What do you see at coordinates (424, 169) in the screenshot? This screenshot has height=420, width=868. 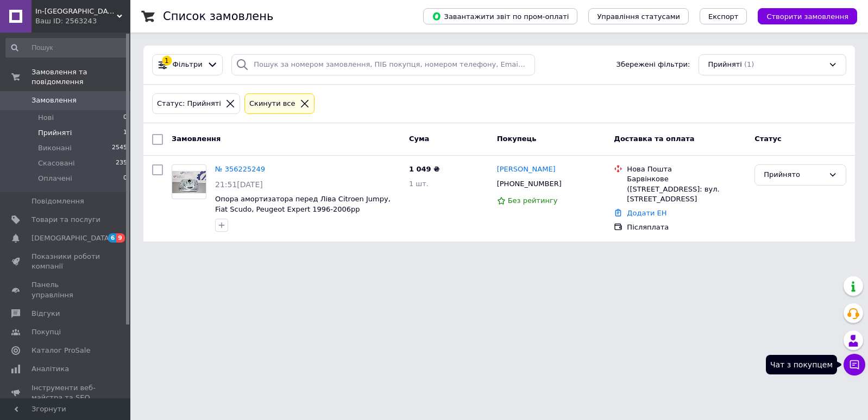 I see `span: 1 049 ₴` at bounding box center [424, 169].